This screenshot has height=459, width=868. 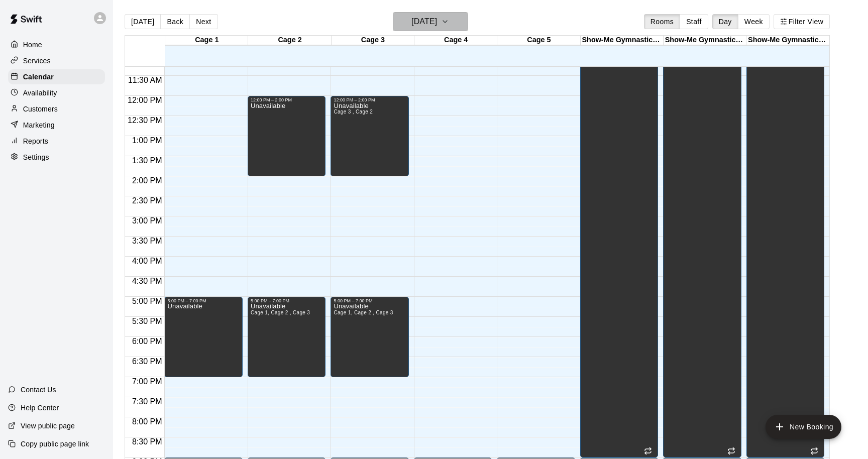 I want to click on a: Services, so click(x=56, y=61).